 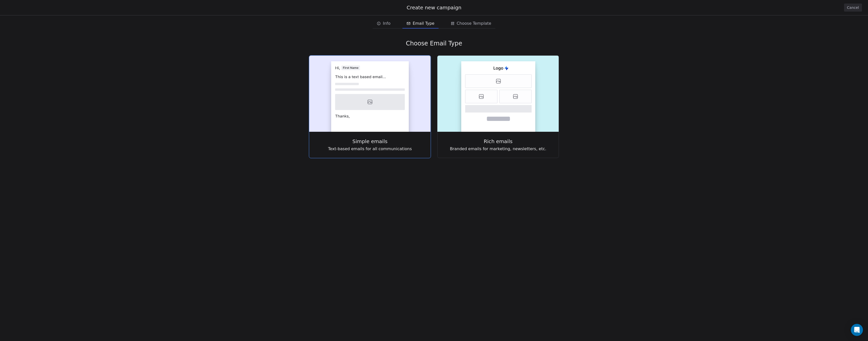 What do you see at coordinates (370, 141) in the screenshot?
I see `span: Simple emails` at bounding box center [370, 141].